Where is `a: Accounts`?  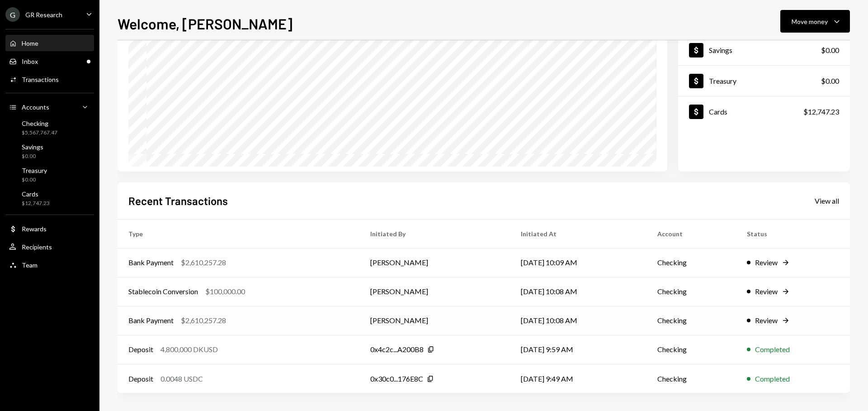
a: Accounts is located at coordinates (50, 107).